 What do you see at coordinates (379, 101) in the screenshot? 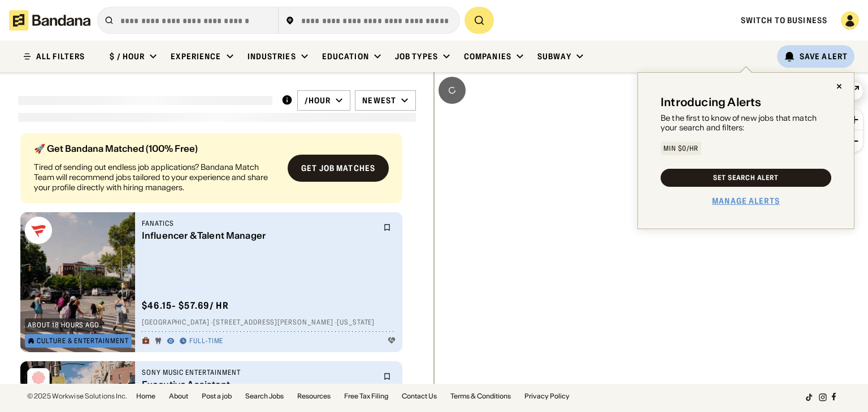
I see `div: Newest` at bounding box center [379, 101].